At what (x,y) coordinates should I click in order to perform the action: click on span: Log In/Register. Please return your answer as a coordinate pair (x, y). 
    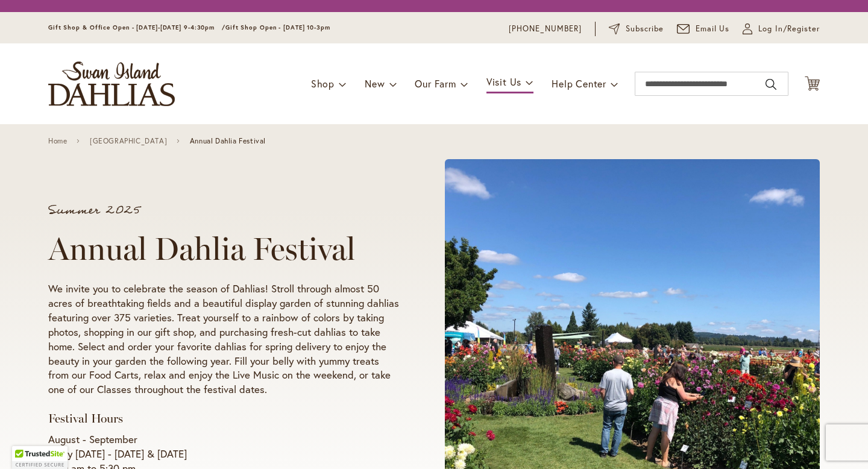
    Looking at the image, I should click on (789, 29).